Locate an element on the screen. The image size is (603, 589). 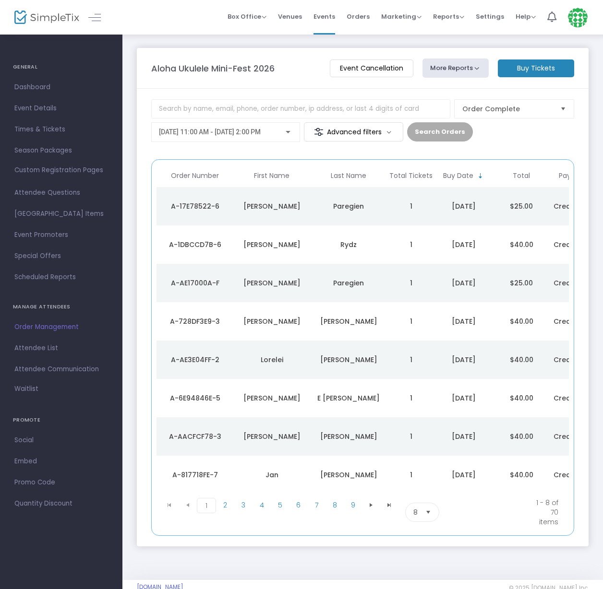
span: Scheduled Reports is located at coordinates (61, 277).